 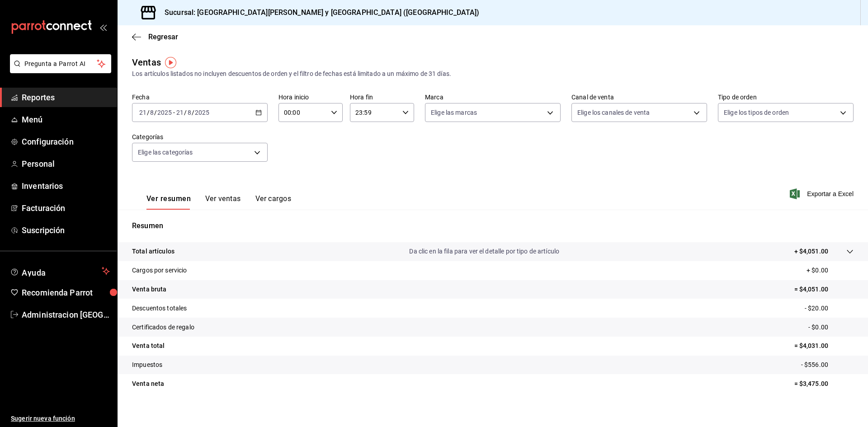 I want to click on button: Tooltip marker, so click(x=171, y=62).